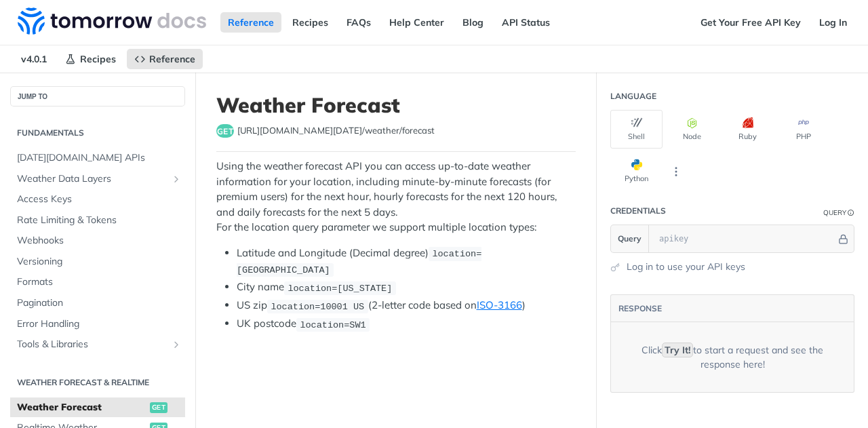  What do you see at coordinates (98, 240) in the screenshot?
I see `a: Webhooks` at bounding box center [98, 240].